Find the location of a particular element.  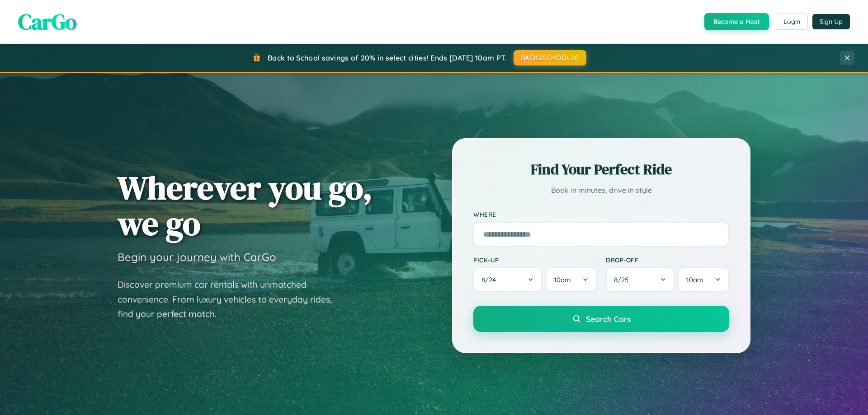

span: CarGo is located at coordinates (48, 22).